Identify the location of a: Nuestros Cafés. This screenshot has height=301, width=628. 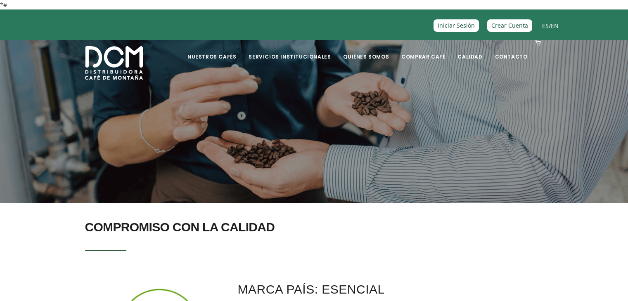
(212, 50).